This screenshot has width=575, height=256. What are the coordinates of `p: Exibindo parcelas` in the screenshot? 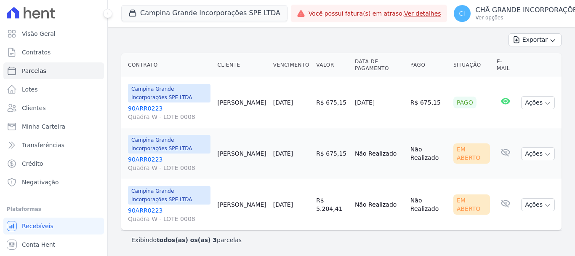 It's located at (187, 240).